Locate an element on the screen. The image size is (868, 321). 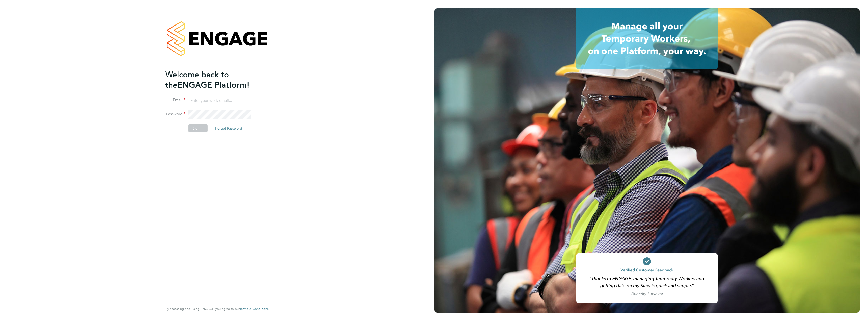
label: Password is located at coordinates (175, 115).